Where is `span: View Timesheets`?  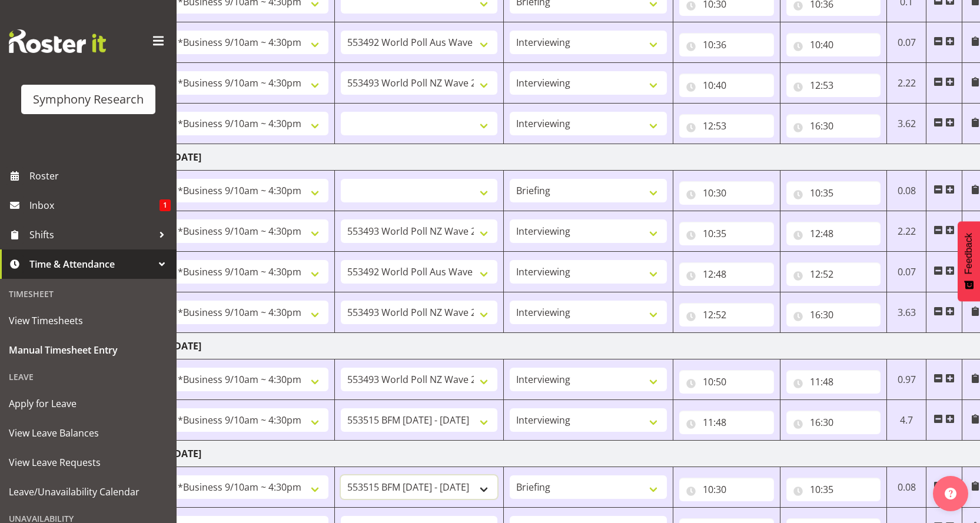
span: View Timesheets is located at coordinates (89, 320).